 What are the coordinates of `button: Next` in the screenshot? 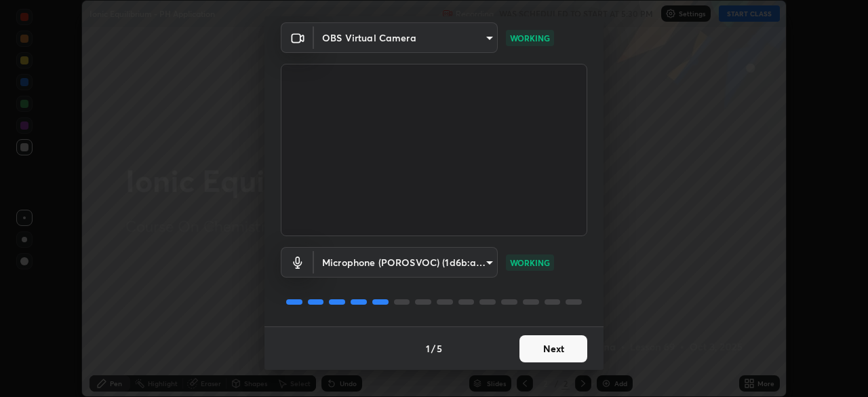 It's located at (554, 349).